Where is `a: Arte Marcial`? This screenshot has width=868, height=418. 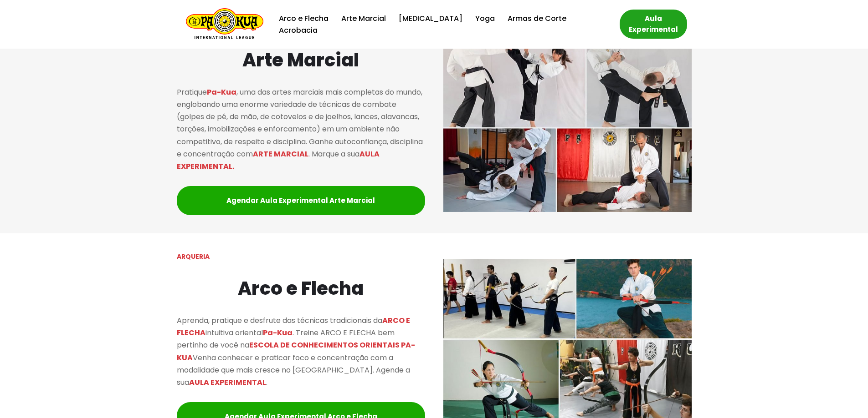
a: Arte Marcial is located at coordinates (364, 18).